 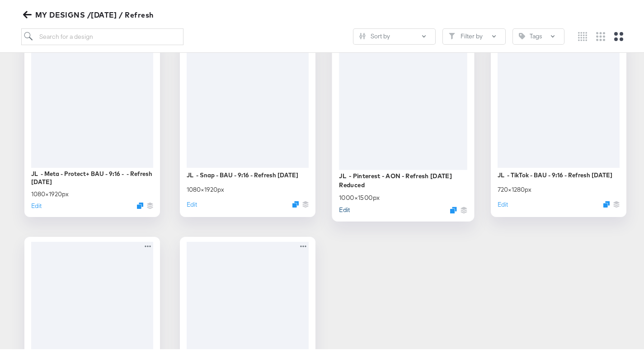 I want to click on svg: Sliders, so click(x=362, y=34).